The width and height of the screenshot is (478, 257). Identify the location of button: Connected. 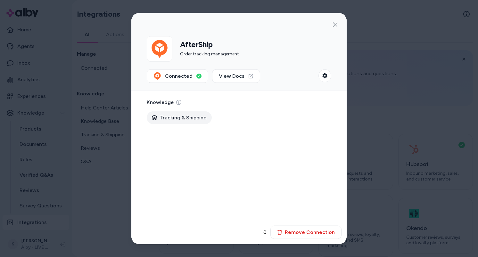
(178, 76).